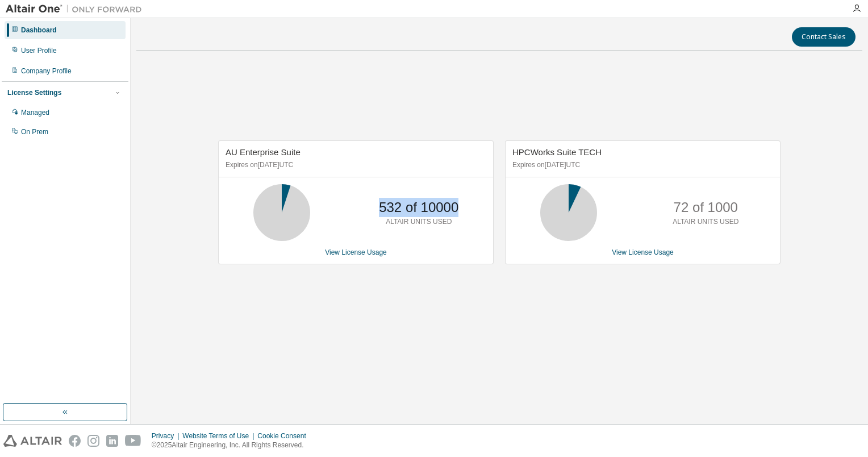 The image size is (868, 457). Describe the element at coordinates (77, 9) in the screenshot. I see `img: Altair One` at that location.